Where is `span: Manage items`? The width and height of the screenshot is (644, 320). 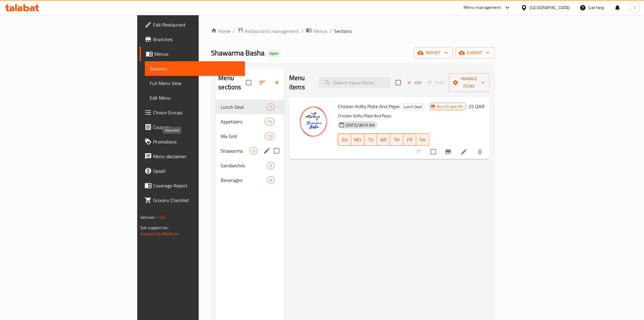
span: Manage items is located at coordinates (470, 83).